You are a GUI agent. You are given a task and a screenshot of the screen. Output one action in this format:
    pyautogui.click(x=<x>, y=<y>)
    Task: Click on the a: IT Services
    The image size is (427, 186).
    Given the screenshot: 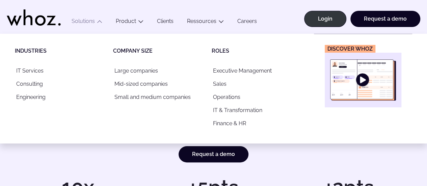 What is the action you would take?
    pyautogui.click(x=60, y=71)
    